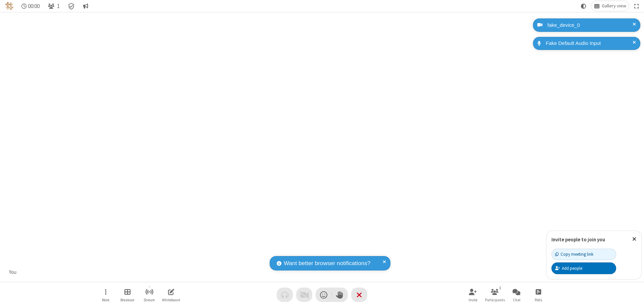  What do you see at coordinates (127, 300) in the screenshot?
I see `span: Breakout` at bounding box center [127, 300].